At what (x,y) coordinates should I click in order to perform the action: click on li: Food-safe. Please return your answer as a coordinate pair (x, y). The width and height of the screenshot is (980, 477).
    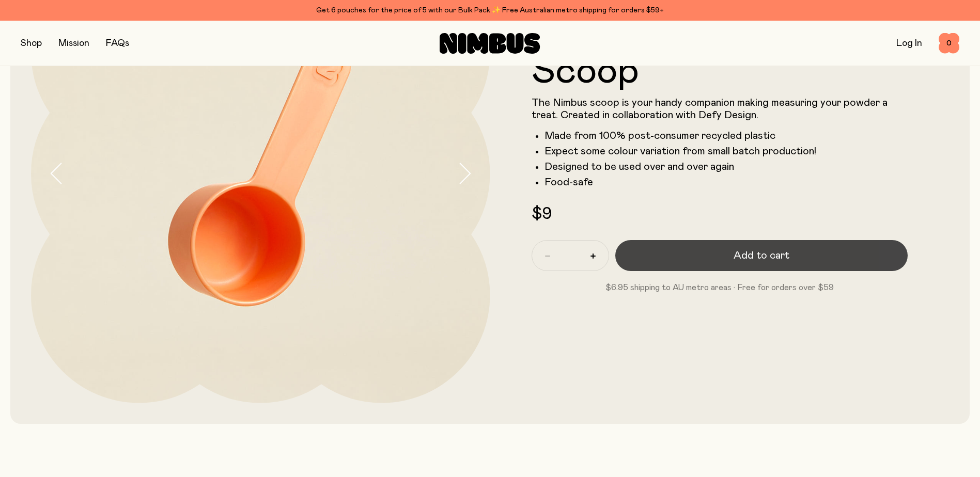
    Looking at the image, I should click on (726, 182).